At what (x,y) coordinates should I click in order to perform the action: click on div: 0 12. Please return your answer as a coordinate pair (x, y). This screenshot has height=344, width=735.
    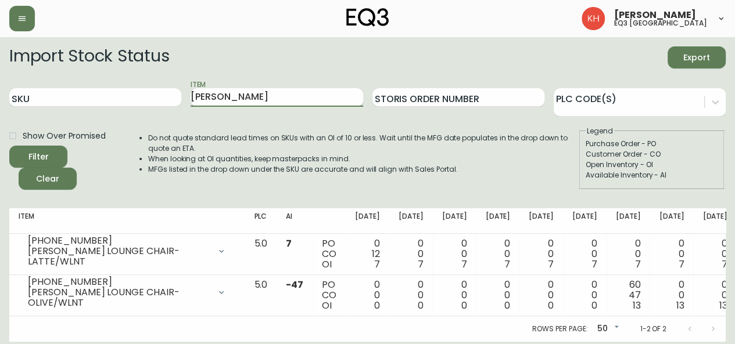
    Looking at the image, I should click on (367, 254).